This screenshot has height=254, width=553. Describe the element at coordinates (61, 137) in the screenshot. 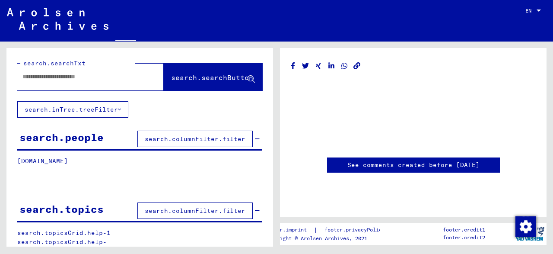

I see `div: search.people` at that location.